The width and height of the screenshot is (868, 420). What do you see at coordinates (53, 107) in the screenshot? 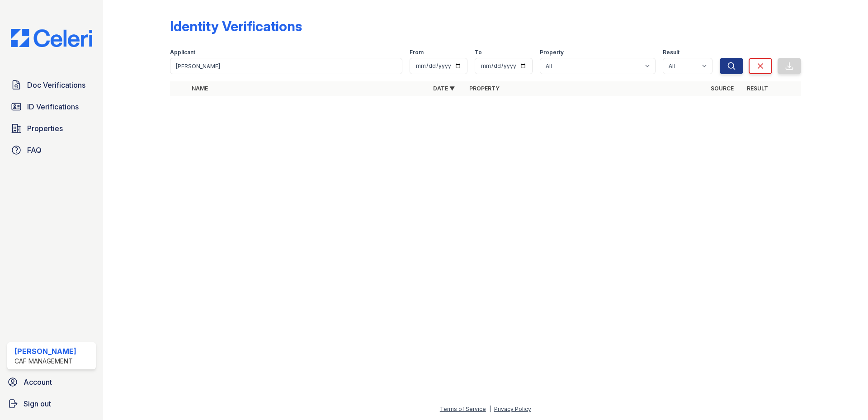
I see `span: ID Verifications` at bounding box center [53, 107].